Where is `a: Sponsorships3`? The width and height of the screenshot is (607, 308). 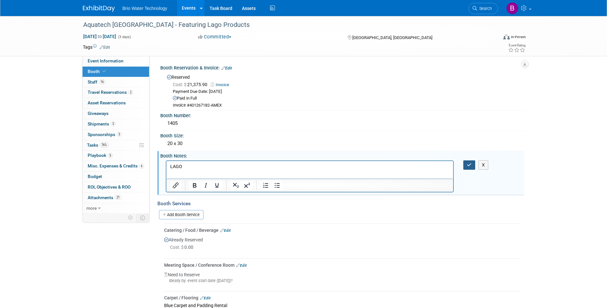
a: Sponsorships3 is located at coordinates (116, 135).